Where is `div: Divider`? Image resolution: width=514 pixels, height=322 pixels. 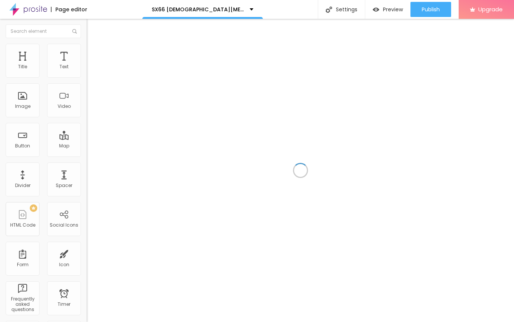 div: Divider is located at coordinates (23, 185).